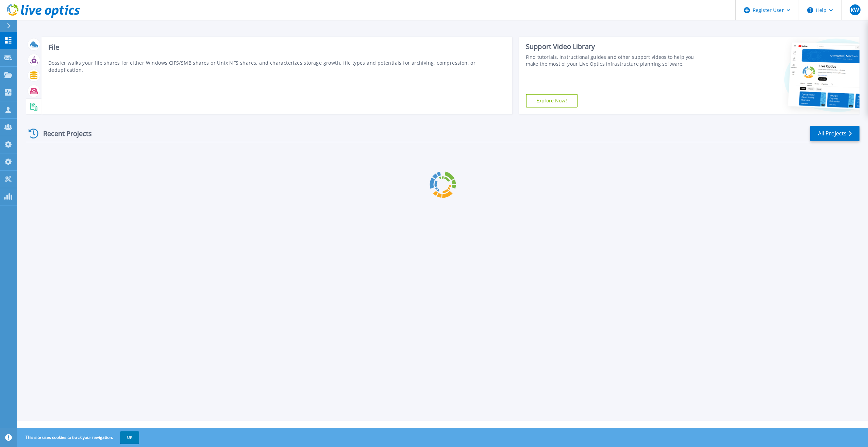 This screenshot has height=447, width=868. What do you see at coordinates (855, 10) in the screenshot?
I see `span: KW` at bounding box center [855, 10].